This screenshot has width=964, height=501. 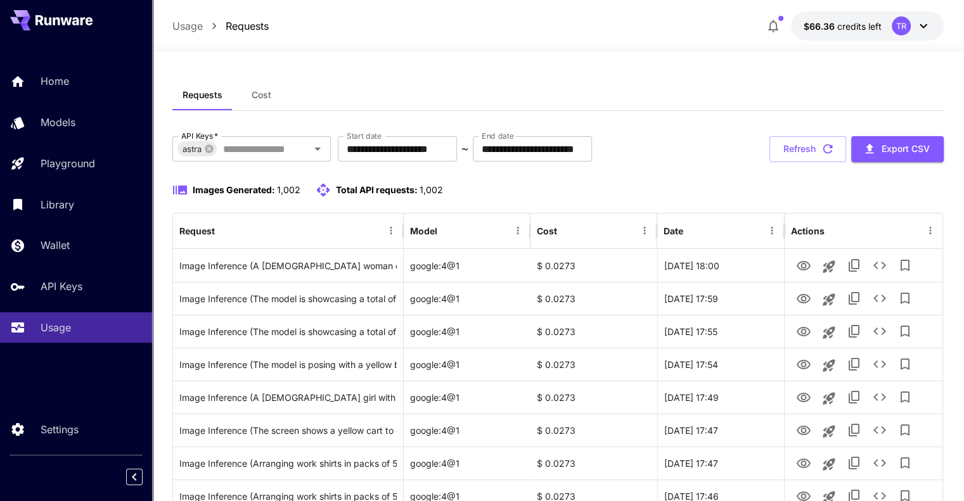 I want to click on a: Requests, so click(x=247, y=26).